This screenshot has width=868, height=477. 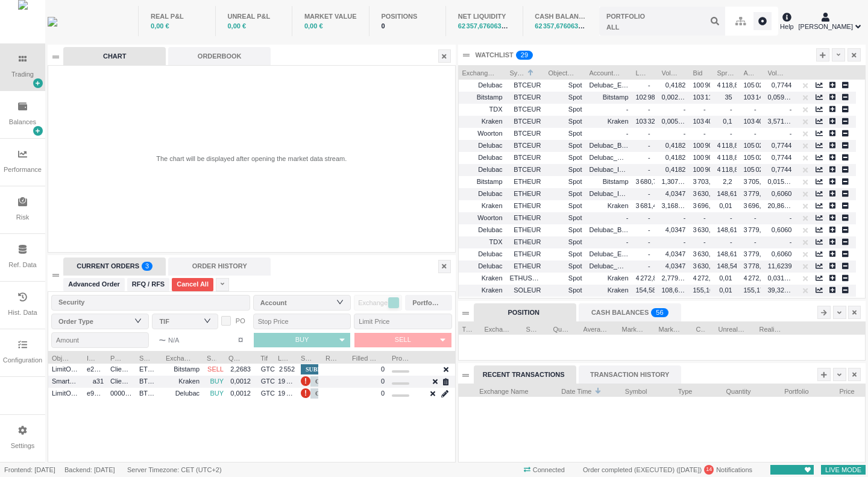 I want to click on span: SUBMITTED, so click(x=324, y=369).